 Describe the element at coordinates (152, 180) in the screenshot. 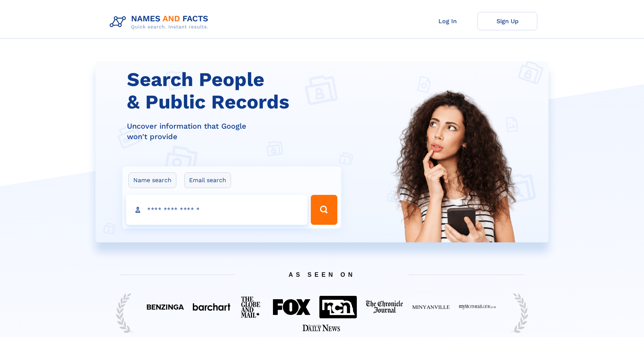

I see `label: Name search` at that location.